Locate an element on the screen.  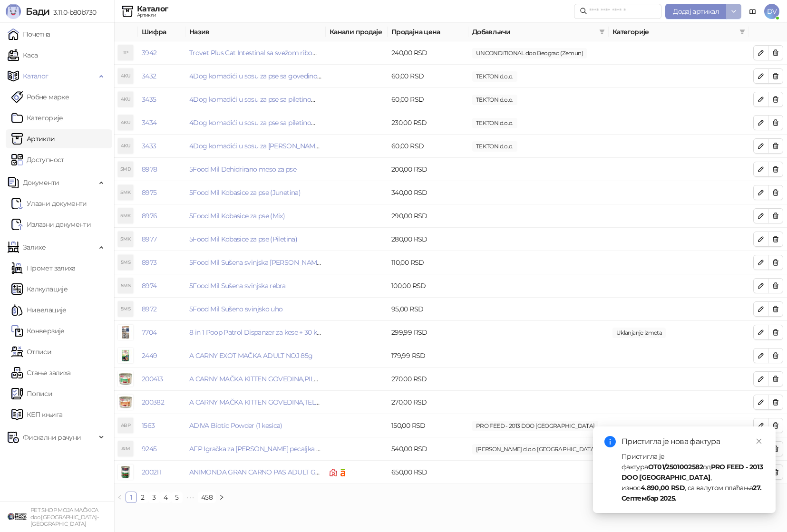
a: 5Food Mil Kobasice za pse (Mix) is located at coordinates (237, 216).